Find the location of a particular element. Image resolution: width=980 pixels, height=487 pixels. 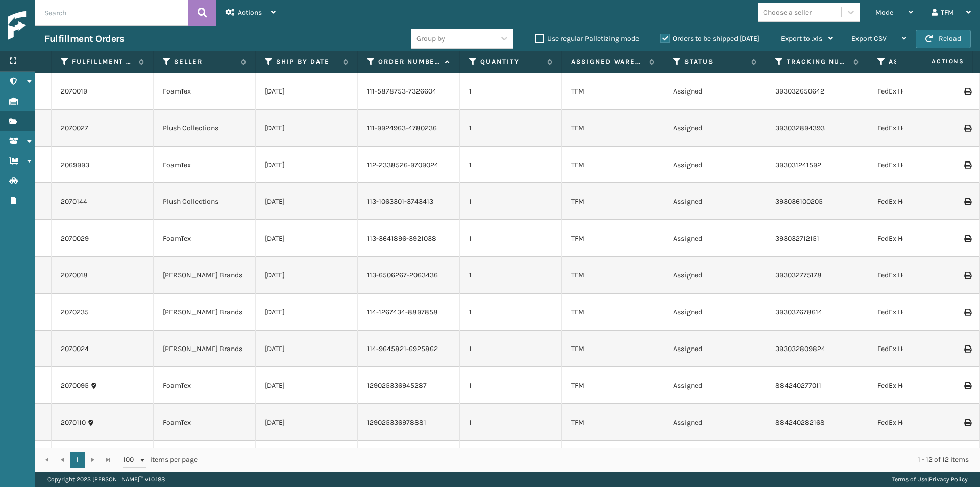

a: Terms of Use is located at coordinates (910, 479).